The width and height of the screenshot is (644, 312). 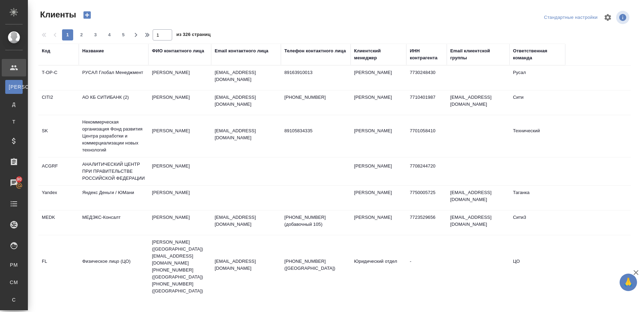 I want to click on button: 3, so click(x=96, y=35).